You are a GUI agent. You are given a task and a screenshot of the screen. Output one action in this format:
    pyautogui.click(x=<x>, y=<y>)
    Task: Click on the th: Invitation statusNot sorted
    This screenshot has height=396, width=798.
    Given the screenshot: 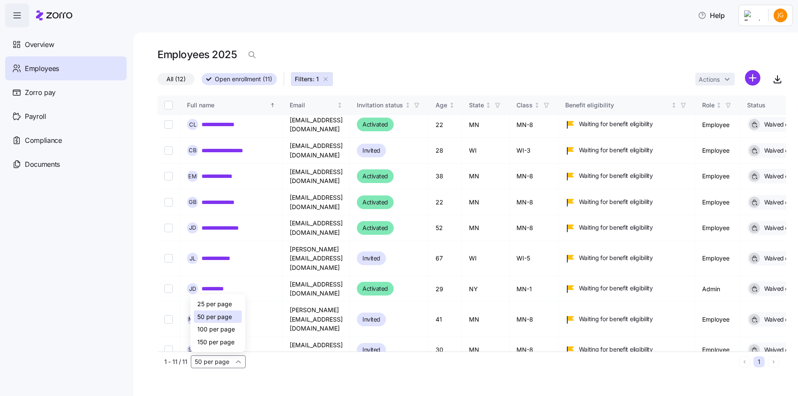 What is the action you would take?
    pyautogui.click(x=389, y=105)
    